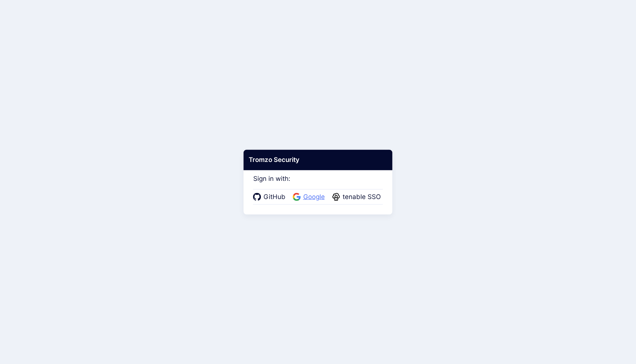  I want to click on a: tenable SSO, so click(358, 197).